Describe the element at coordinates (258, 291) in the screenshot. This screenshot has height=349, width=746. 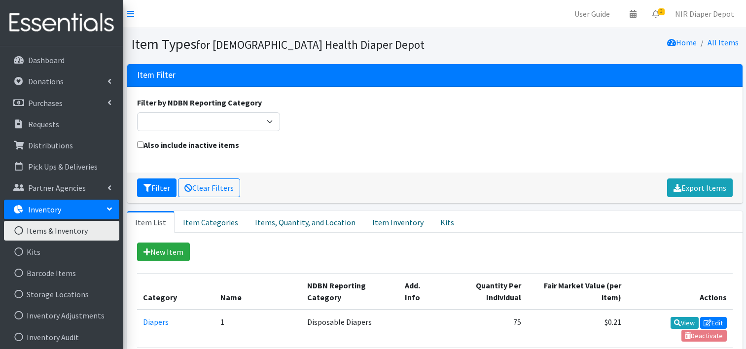
I see `th: Name` at that location.